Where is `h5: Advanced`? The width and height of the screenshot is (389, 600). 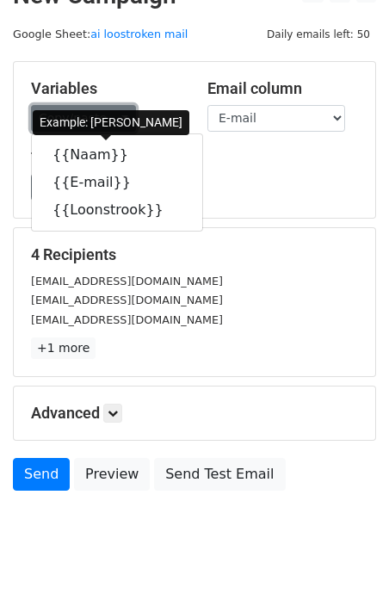 h5: Advanced is located at coordinates (195, 413).